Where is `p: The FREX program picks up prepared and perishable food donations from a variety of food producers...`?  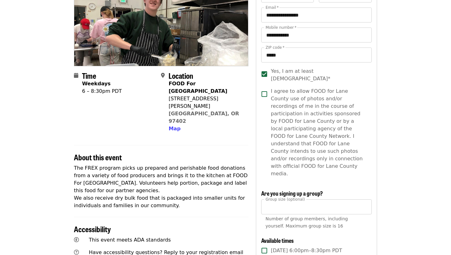 p: The FREX program picks up prepared and perishable food donations from a variety of food producers... is located at coordinates (161, 187).